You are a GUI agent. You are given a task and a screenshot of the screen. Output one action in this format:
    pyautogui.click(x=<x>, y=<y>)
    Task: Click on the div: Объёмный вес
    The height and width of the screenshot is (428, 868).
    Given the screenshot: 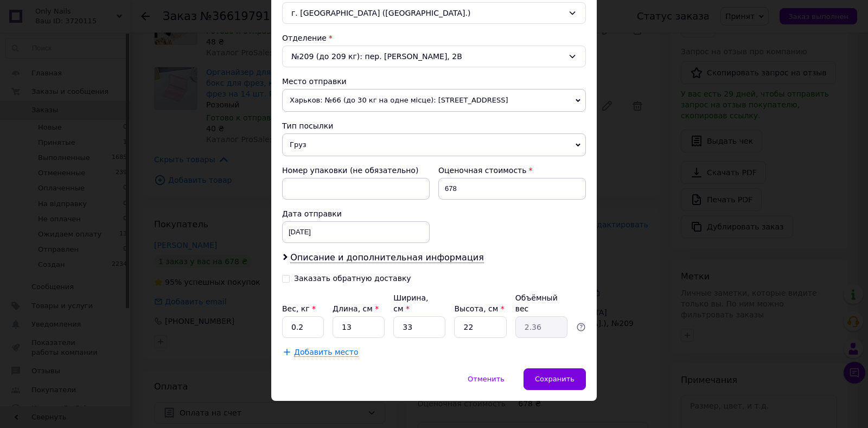 What is the action you would take?
    pyautogui.click(x=541, y=304)
    